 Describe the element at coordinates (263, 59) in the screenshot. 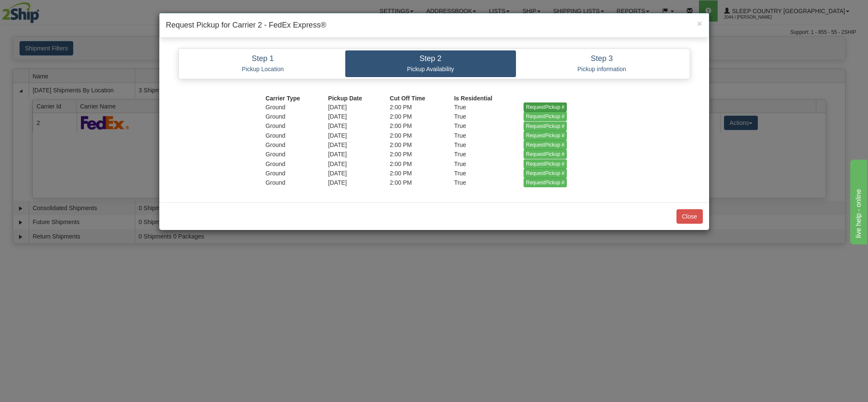

I see `h4: Step 1` at that location.